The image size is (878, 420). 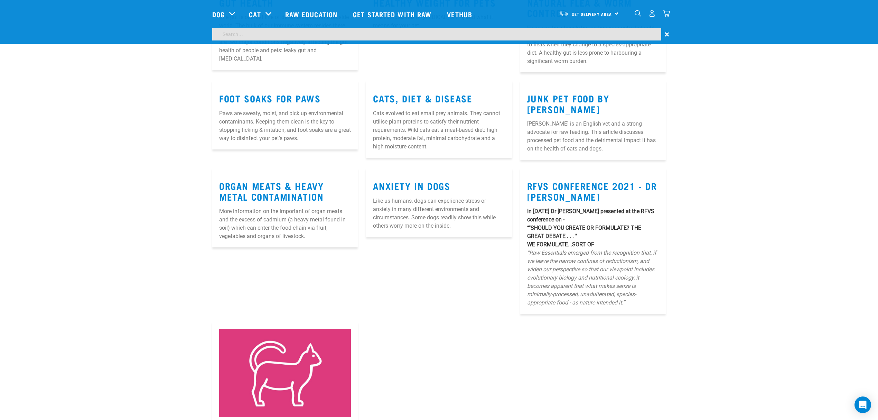 What do you see at coordinates (461, 14) in the screenshot?
I see `a: Vethub` at bounding box center [461, 14].